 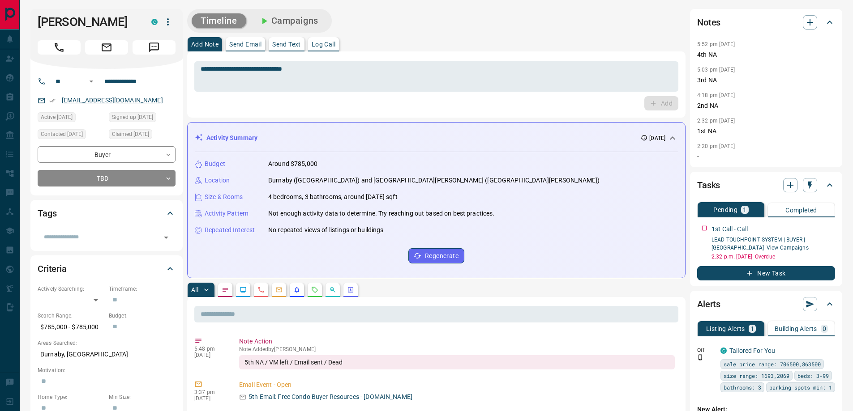 What do you see at coordinates (107, 47) in the screenshot?
I see `span: Email` at bounding box center [107, 47].